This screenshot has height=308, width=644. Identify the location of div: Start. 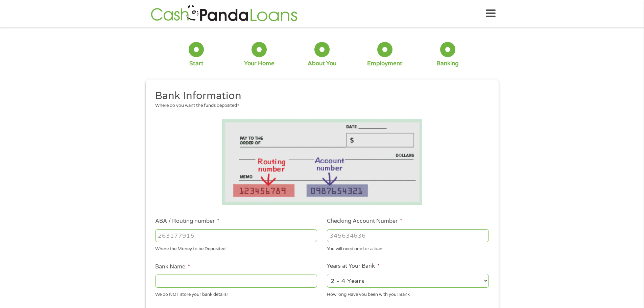
(196, 64).